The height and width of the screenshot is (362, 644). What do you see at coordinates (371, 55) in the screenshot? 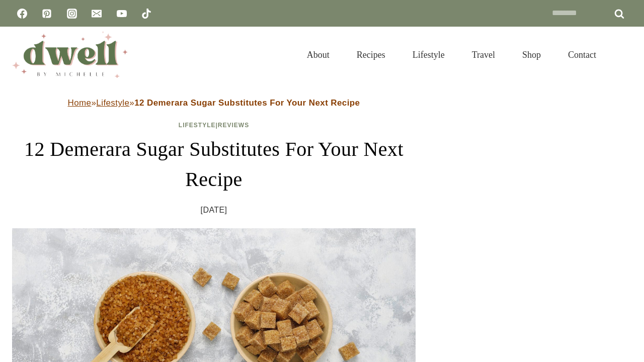
I see `a: Recipes` at bounding box center [371, 55].